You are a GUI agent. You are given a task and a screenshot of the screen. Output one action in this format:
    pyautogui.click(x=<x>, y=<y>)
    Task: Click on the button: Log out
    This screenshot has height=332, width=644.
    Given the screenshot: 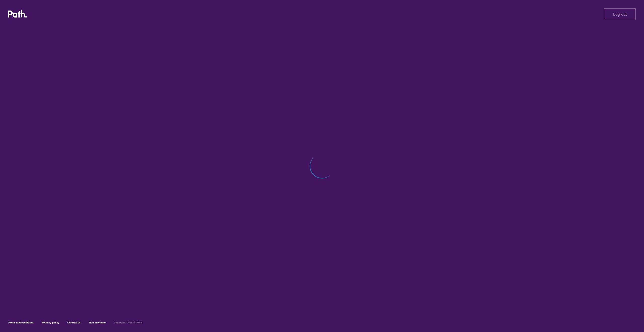 What is the action you would take?
    pyautogui.click(x=619, y=14)
    